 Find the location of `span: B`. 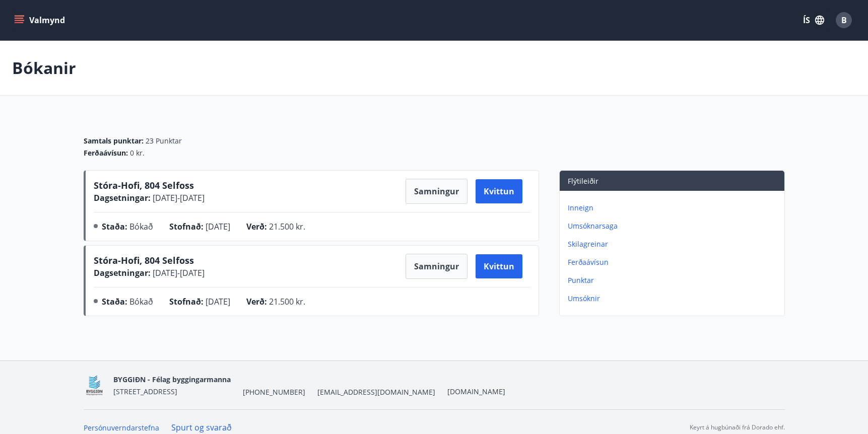

span: B is located at coordinates (844, 20).